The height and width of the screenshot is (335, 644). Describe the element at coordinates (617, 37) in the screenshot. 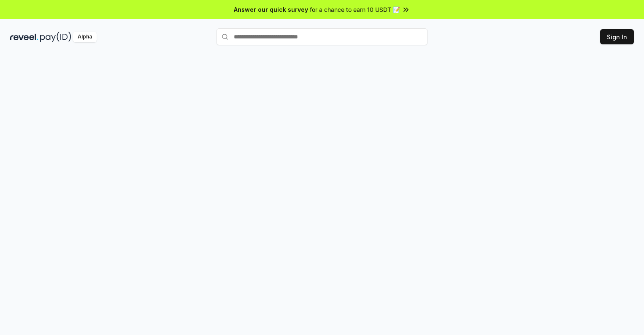

I see `button: Sign In` at that location.